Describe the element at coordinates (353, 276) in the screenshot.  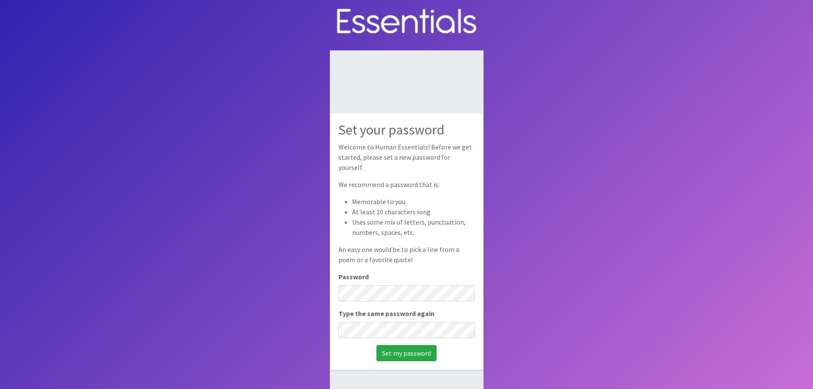
I see `label: Password` at that location.